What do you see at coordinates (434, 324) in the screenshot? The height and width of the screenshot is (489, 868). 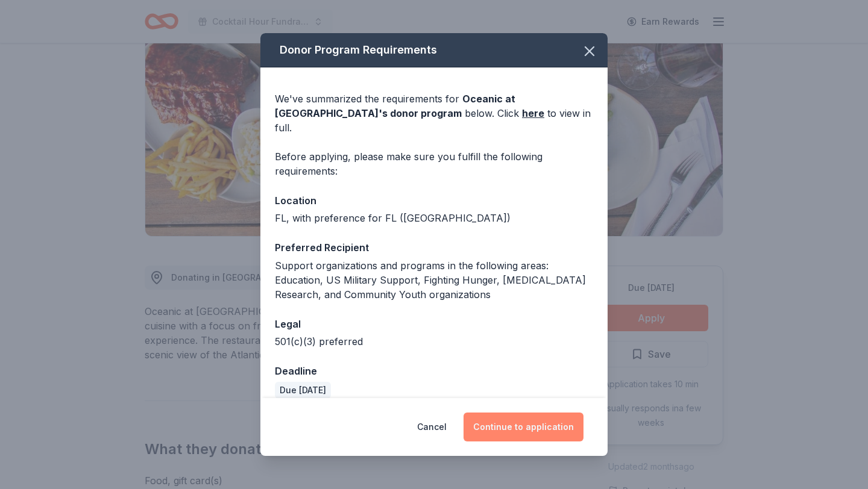 I see `div: Legal` at bounding box center [434, 324].